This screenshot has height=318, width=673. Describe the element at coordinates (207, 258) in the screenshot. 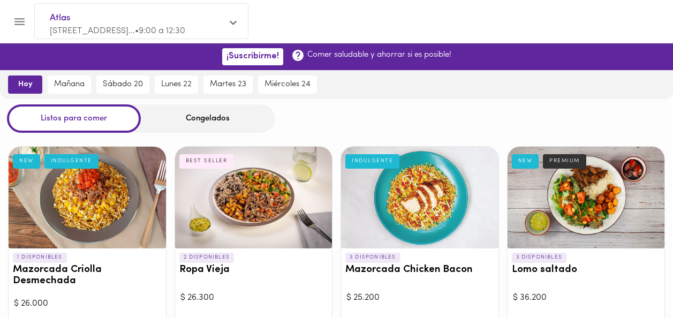

I see `p: 2 DISPONIBLES` at that location.